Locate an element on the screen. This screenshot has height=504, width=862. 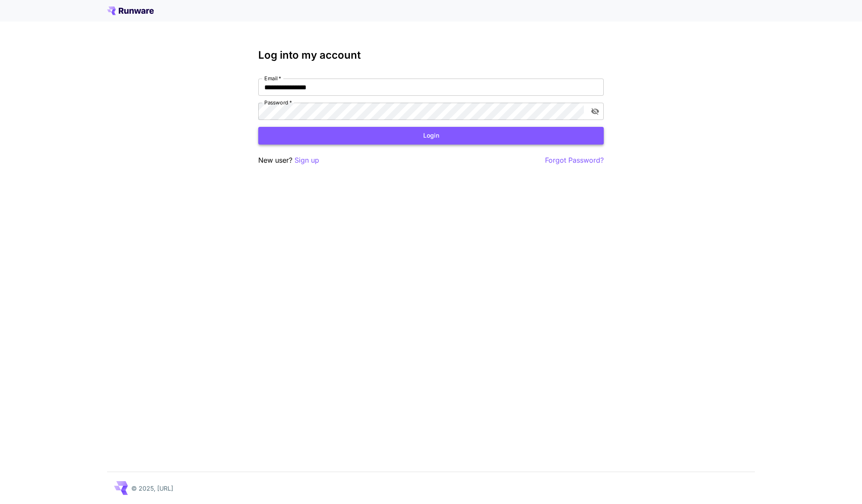
p: New user? is located at coordinates (289, 160).